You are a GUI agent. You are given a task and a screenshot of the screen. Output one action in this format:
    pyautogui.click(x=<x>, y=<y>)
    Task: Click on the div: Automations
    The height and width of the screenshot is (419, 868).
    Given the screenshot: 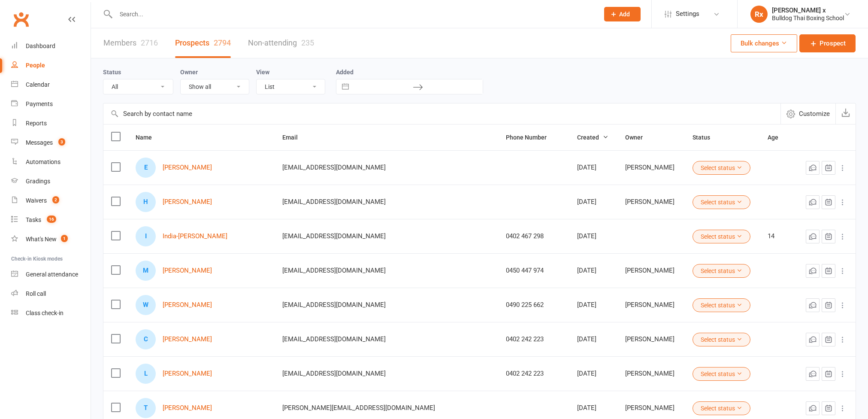 What is the action you would take?
    pyautogui.click(x=43, y=162)
    